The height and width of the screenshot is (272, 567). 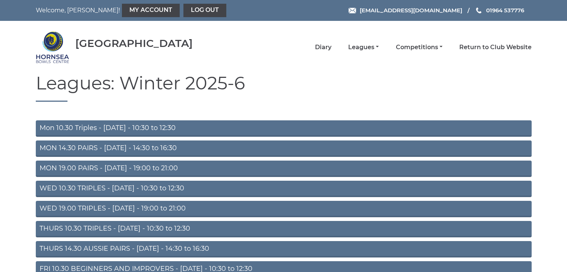 I want to click on img: Hornsea Bowls Centre, so click(x=53, y=47).